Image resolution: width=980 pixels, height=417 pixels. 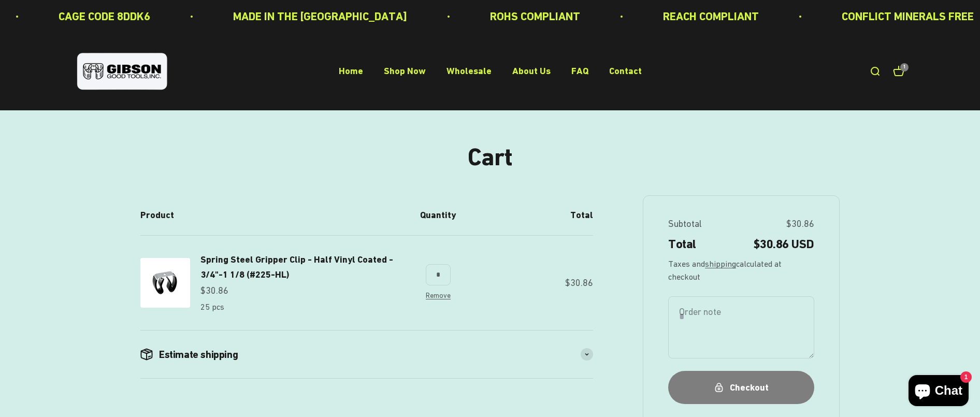 What do you see at coordinates (351, 71) in the screenshot?
I see `a: Home` at bounding box center [351, 71].